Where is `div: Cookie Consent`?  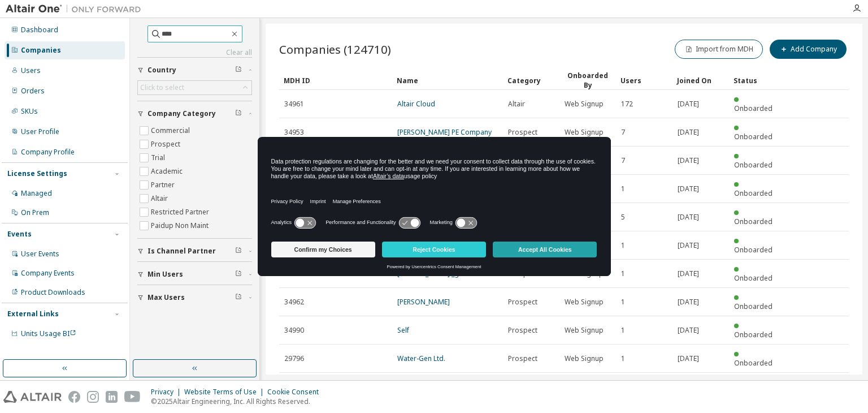 div: Cookie Consent is located at coordinates (296, 391).